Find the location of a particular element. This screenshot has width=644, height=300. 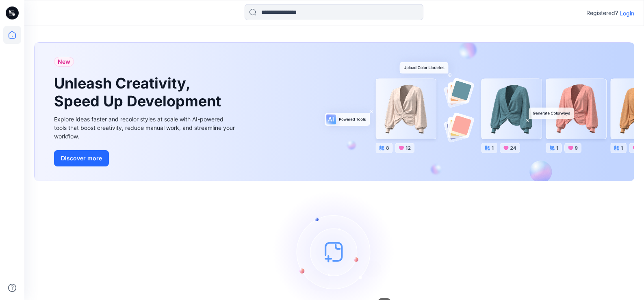

div: Explore ideas faster and recolor styles at scale with AI-powered tools that boost creativity, red... is located at coordinates (145, 128).